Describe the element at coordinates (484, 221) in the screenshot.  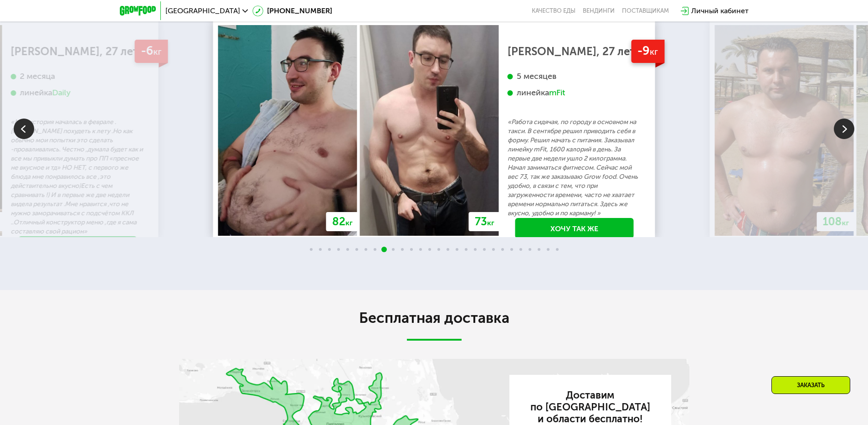
I see `div: 73` at that location.